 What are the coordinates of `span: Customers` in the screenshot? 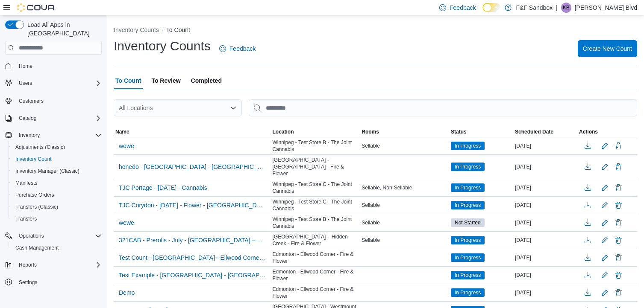 It's located at (31, 101).